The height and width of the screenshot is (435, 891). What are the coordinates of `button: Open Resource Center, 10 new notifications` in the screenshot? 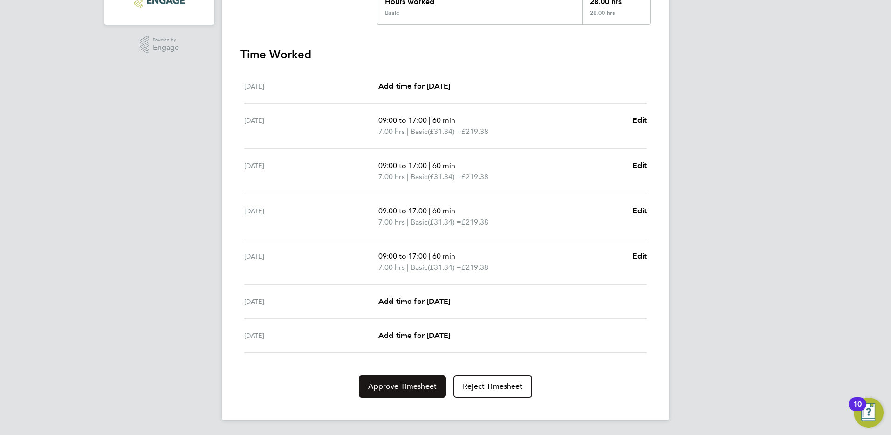 It's located at (869, 412).